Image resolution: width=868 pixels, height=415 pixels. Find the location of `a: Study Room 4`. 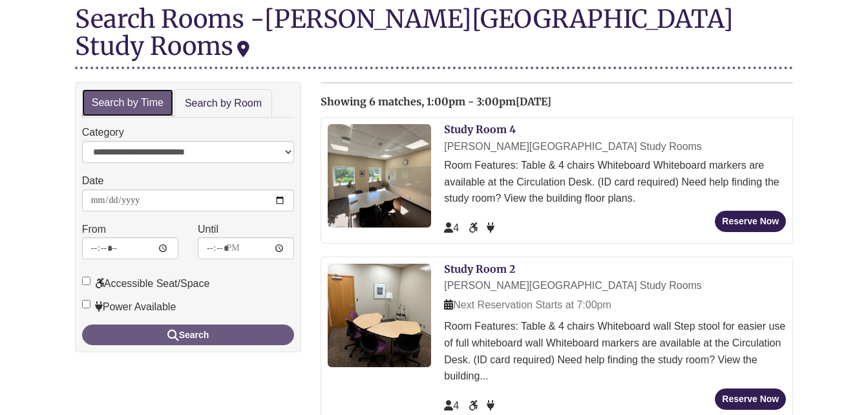

a: Study Room 4 is located at coordinates (479, 129).